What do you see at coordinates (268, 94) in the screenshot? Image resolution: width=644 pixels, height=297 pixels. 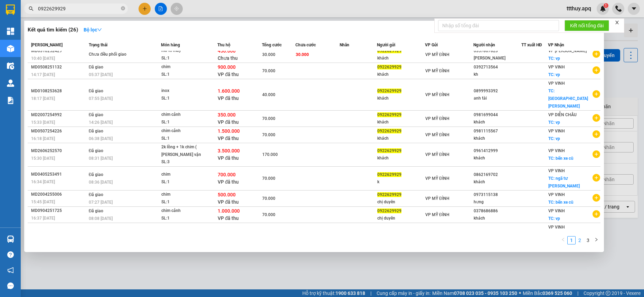 I see `span: 40.000` at bounding box center [268, 94].